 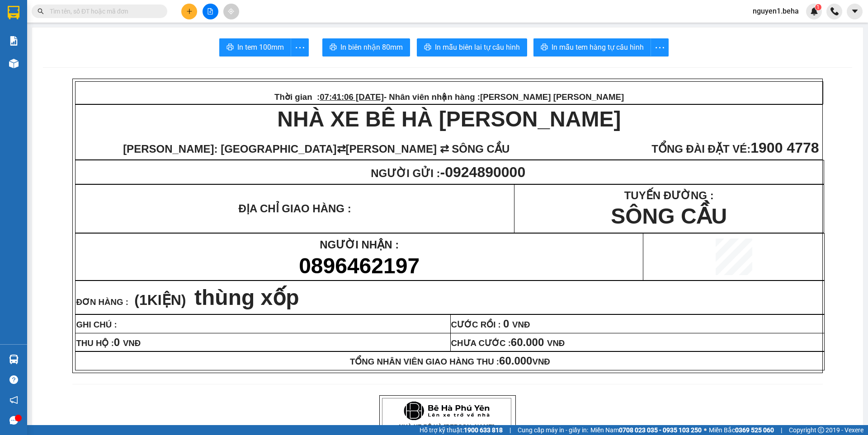 What do you see at coordinates (102, 302) in the screenshot?
I see `span: ĐƠN HÀNG :` at bounding box center [102, 302].